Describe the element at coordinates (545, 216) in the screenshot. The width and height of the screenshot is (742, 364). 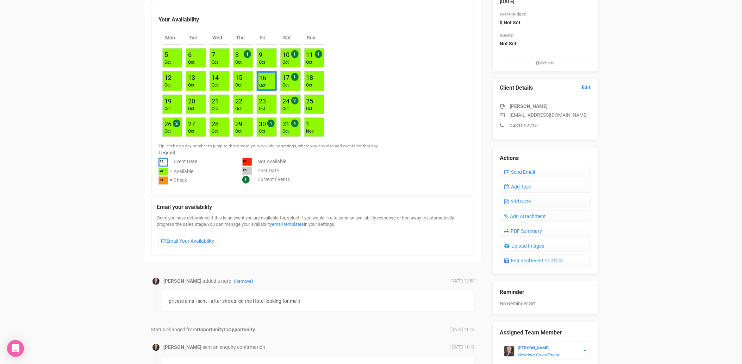
I see `a: Add Attachment` at that location.